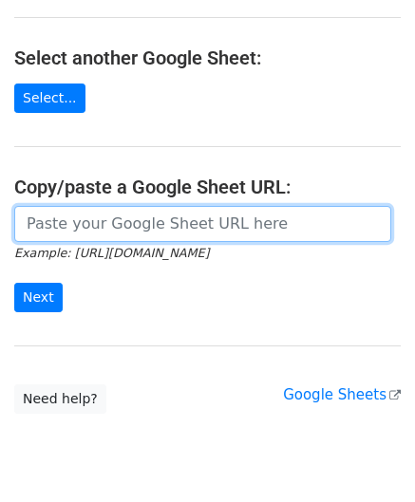 The height and width of the screenshot is (502, 415). What do you see at coordinates (60, 398) in the screenshot?
I see `a: Need help?` at bounding box center [60, 398].